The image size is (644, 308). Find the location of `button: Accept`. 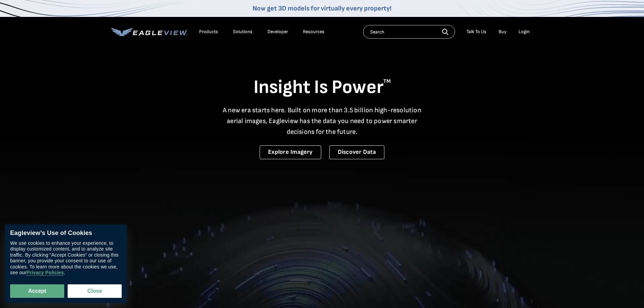

button: Accept is located at coordinates (37, 292).